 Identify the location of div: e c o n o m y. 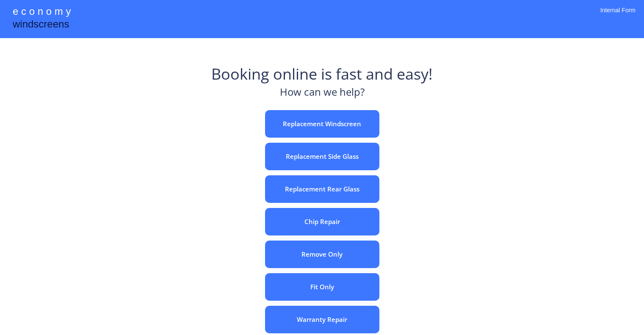
(41, 12).